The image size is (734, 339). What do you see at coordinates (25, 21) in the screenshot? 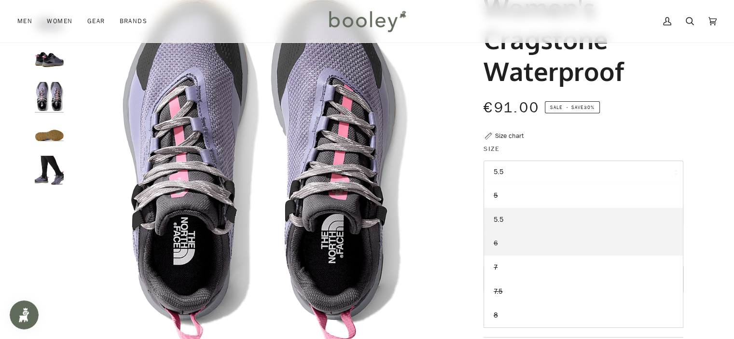
I see `span: Men` at bounding box center [25, 21].